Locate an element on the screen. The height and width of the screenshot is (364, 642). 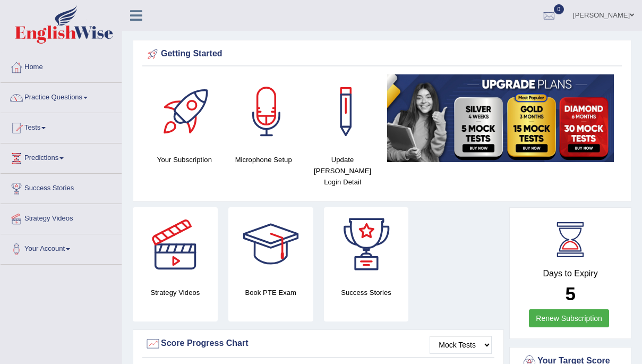
h4: Book PTE Exam is located at coordinates (271, 292).